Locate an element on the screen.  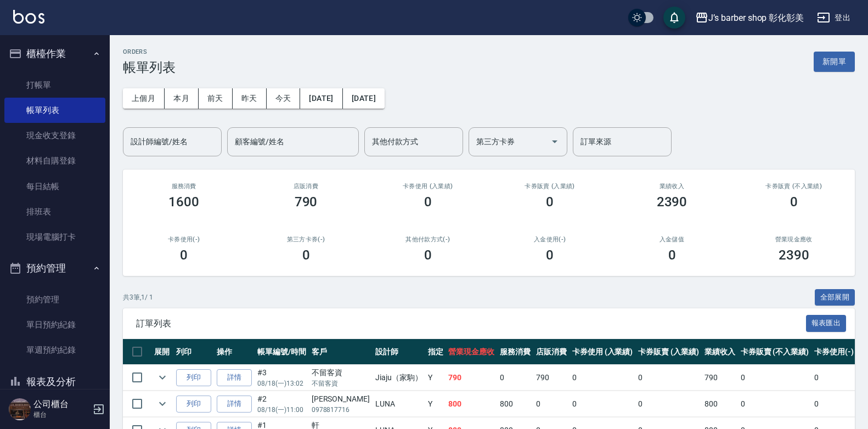
th: 店販消費 is located at coordinates (551, 352).